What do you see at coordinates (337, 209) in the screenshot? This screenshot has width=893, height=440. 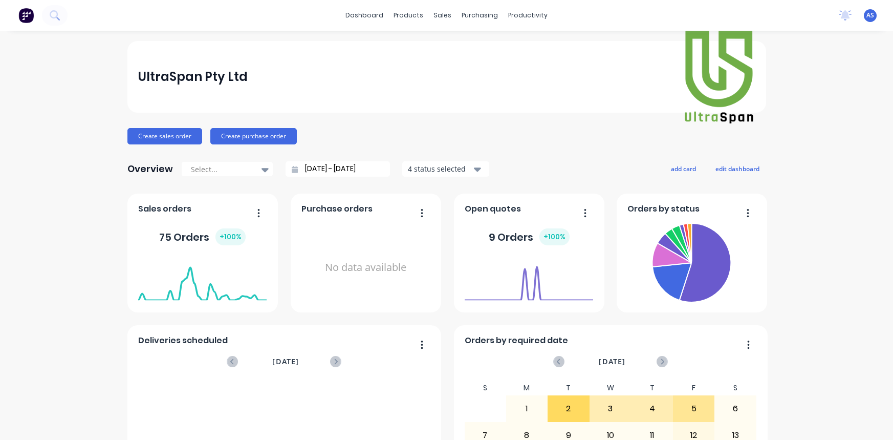 I see `span: Purchase orders` at bounding box center [337, 209].